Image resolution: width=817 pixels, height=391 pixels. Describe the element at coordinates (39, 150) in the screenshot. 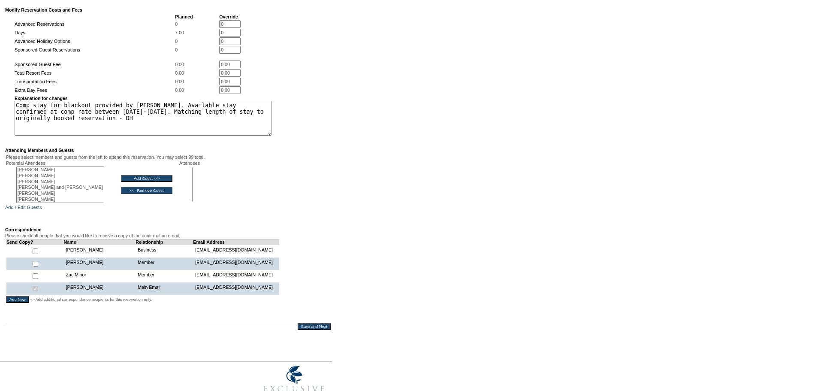

I see `strong: Attending Members and Guests` at that location.